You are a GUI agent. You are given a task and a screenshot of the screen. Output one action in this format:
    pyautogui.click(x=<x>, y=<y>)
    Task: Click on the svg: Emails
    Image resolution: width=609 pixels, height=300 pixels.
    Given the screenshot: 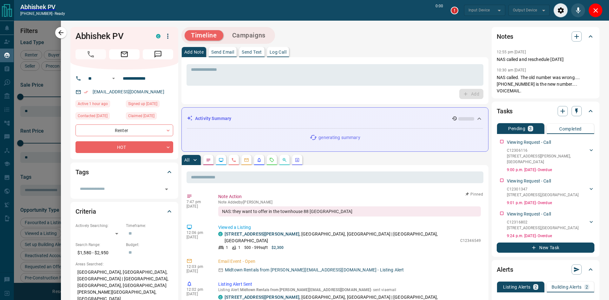 What is the action you would take?
    pyautogui.click(x=247, y=160)
    